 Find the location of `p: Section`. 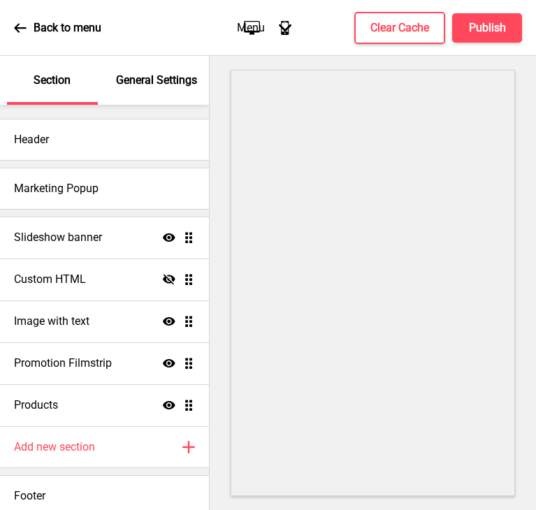

p: Section is located at coordinates (52, 80).